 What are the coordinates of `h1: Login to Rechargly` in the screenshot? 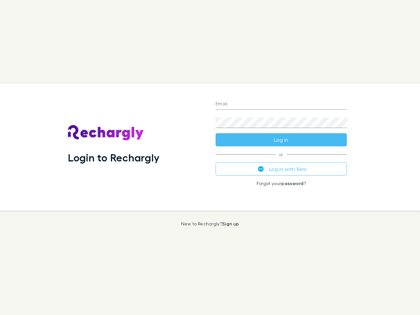 It's located at (113, 157).